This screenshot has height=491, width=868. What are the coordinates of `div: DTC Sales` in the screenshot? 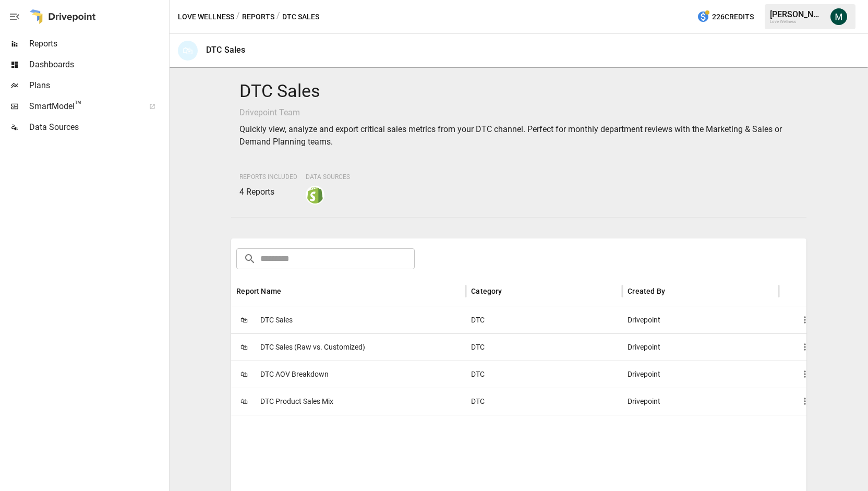 It's located at (226, 50).